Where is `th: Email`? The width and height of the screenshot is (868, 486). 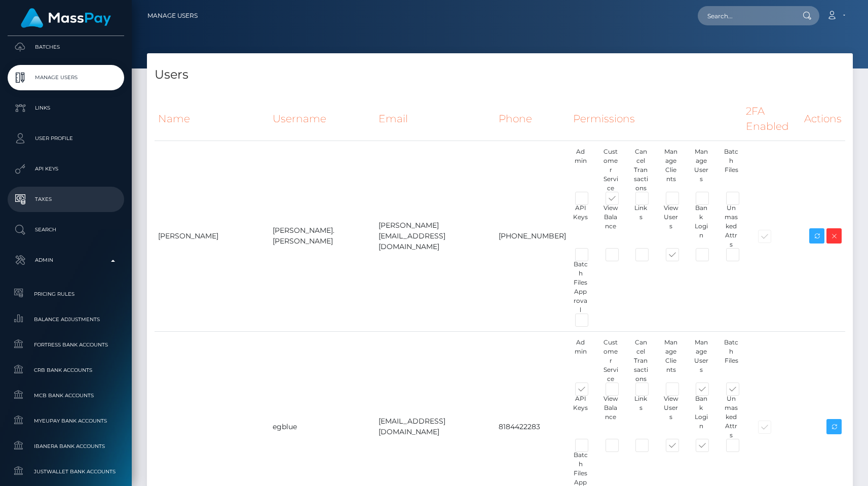 th: Email is located at coordinates (435, 119).